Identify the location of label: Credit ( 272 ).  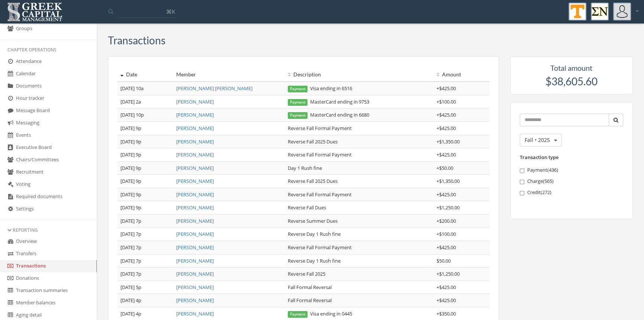
(571, 192).